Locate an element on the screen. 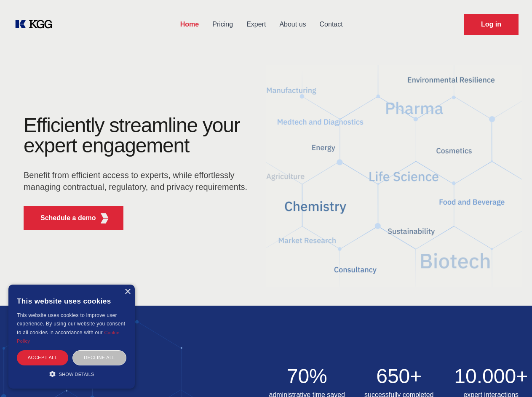  a: Pricing is located at coordinates (222, 24).